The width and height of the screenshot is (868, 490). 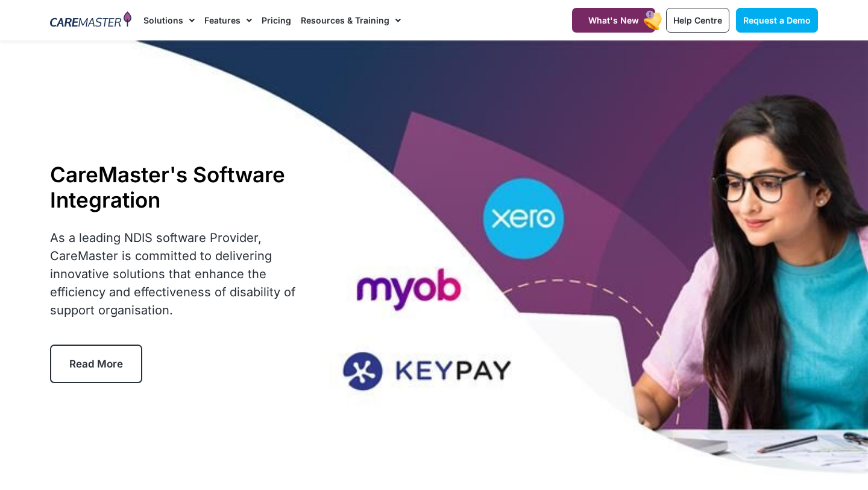 What do you see at coordinates (95, 364) in the screenshot?
I see `span: Read More` at bounding box center [95, 364].